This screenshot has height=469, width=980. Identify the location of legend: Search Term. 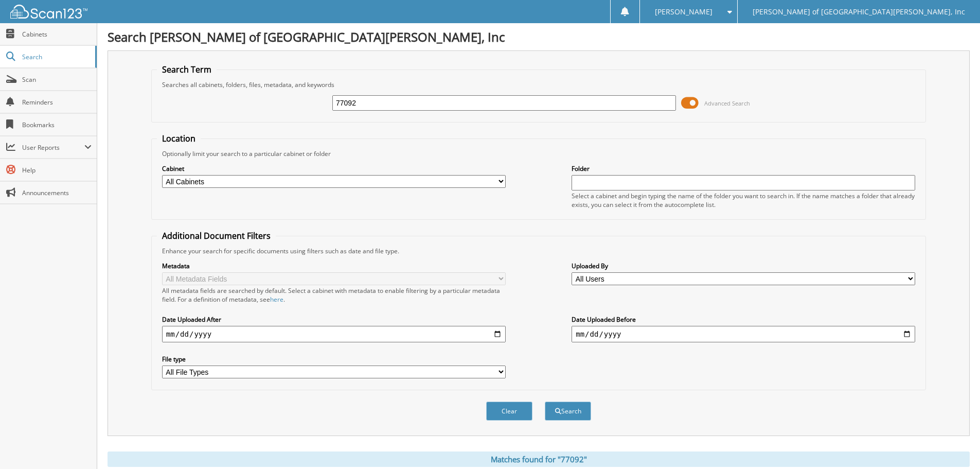
(187, 70).